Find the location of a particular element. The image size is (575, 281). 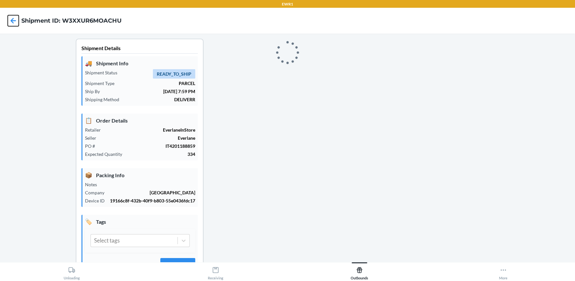

p: Shipment Details is located at coordinates (140, 49).